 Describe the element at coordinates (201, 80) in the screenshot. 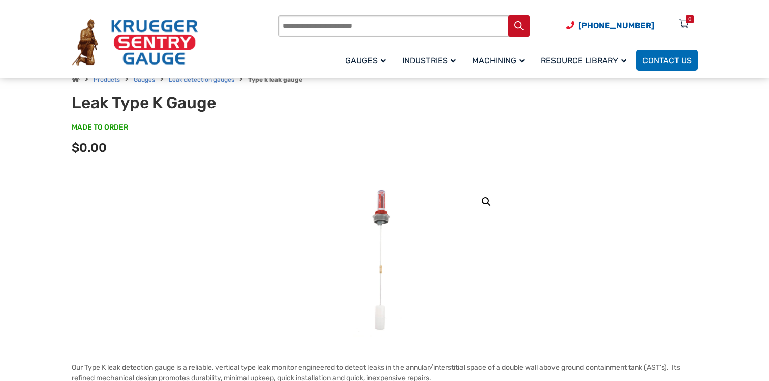

I see `a: Leak detection gauges` at that location.